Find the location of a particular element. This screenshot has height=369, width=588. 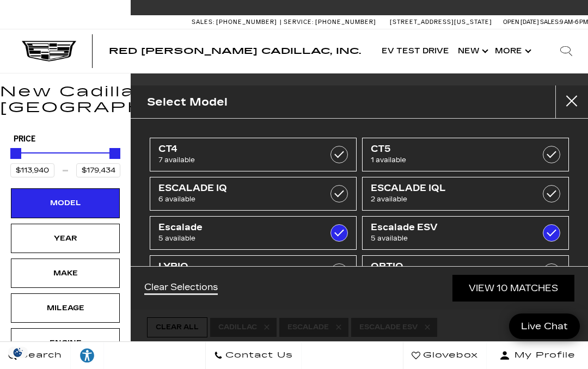

a: EV Test Drive is located at coordinates (416, 51).